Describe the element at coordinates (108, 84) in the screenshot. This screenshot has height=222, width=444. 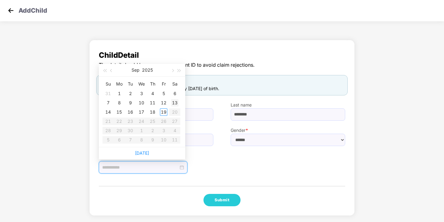
I see `th: Su` at that location.